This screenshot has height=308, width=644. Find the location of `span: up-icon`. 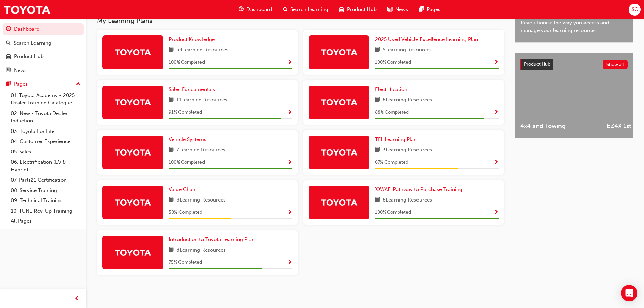

span: up-icon is located at coordinates (78, 85).